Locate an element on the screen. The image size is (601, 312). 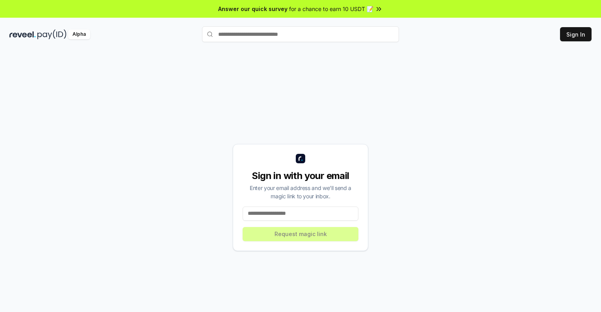
div: Enter your email address and we’ll send a magic link to your inbox. is located at coordinates (300, 192).